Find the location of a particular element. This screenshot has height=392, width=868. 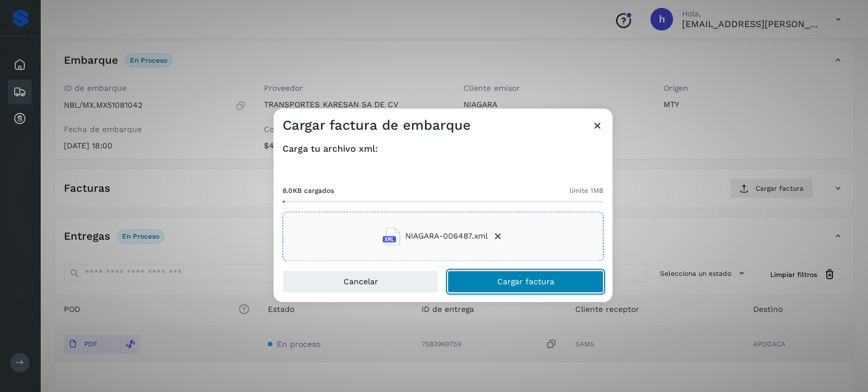

button: Cancelar is located at coordinates (361, 282).